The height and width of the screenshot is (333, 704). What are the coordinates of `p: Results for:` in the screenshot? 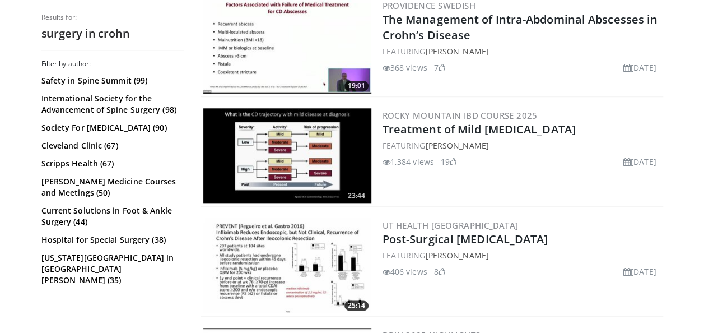 It's located at (113, 17).